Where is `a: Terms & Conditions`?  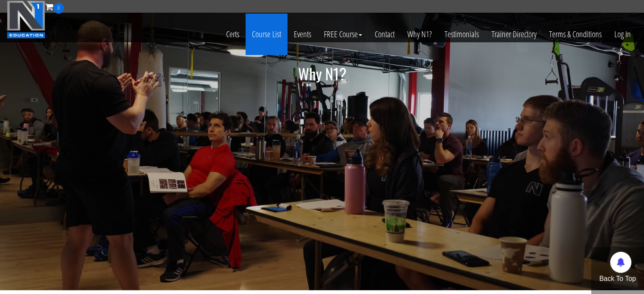
a: Terms & Conditions is located at coordinates (575, 34).